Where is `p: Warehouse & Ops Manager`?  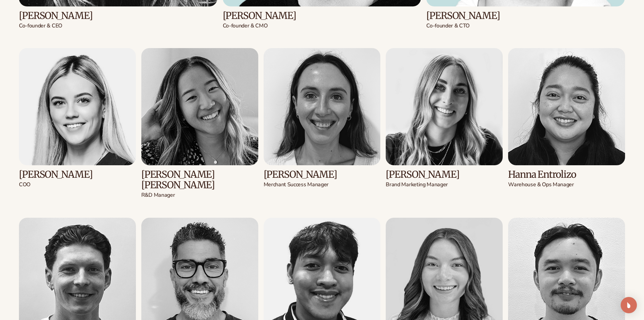
p: Warehouse & Ops Manager is located at coordinates (566, 185).